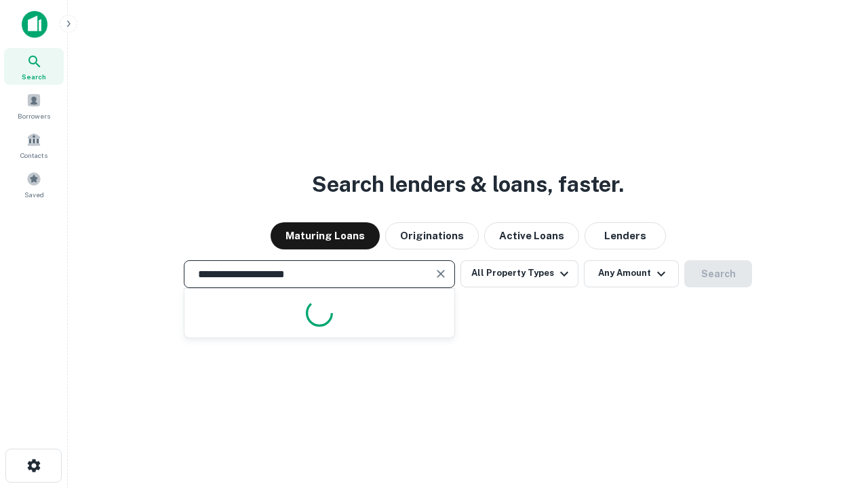  I want to click on button: Active Loans, so click(531, 236).